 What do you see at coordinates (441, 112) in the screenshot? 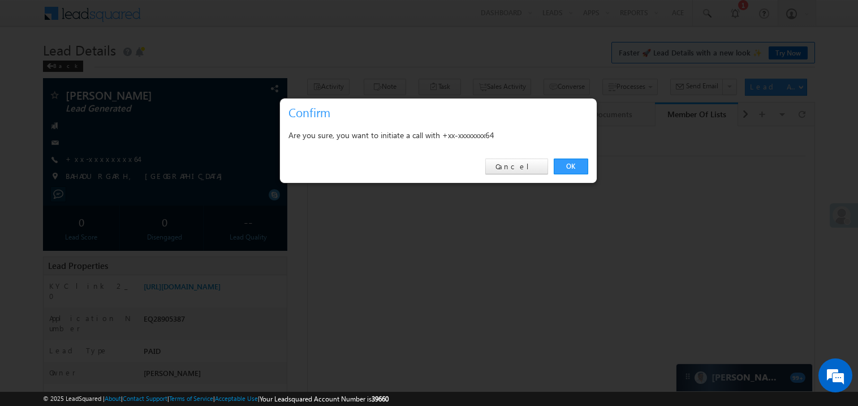
I see `h3: Confirm` at bounding box center [441, 112].